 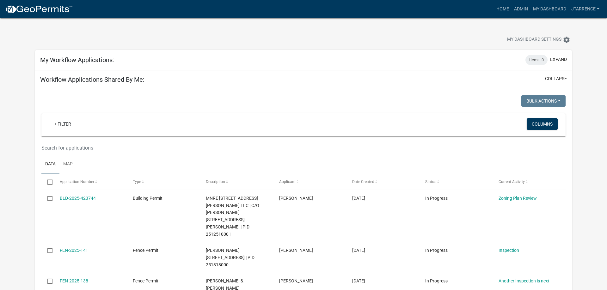 What do you see at coordinates (358, 251) in the screenshot?
I see `span: 05/06/2025` at bounding box center [358, 251].